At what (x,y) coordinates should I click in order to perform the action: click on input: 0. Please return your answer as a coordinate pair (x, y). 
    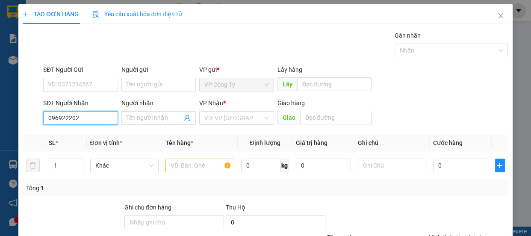
    Looking at the image, I should click on (323, 165).